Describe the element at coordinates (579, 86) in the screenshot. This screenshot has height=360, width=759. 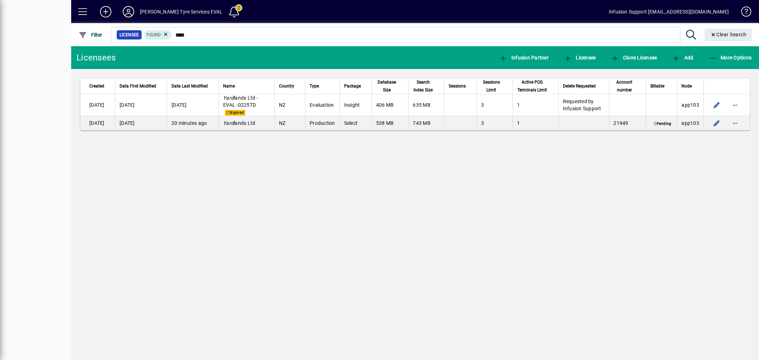
I see `span: Delete Requested` at that location.